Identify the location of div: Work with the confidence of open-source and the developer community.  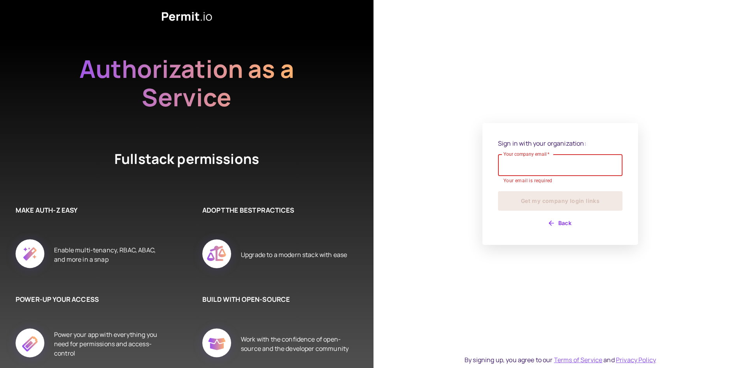
(295, 343).